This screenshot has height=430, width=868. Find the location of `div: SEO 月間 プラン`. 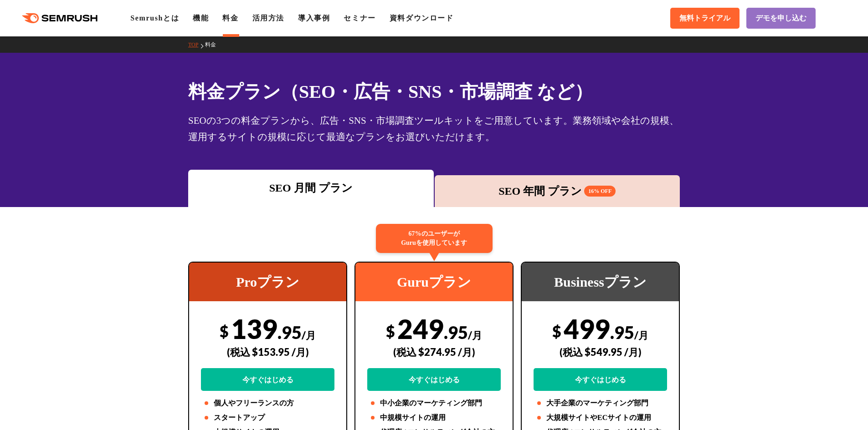

div: SEO 月間 プラン is located at coordinates (311, 188).